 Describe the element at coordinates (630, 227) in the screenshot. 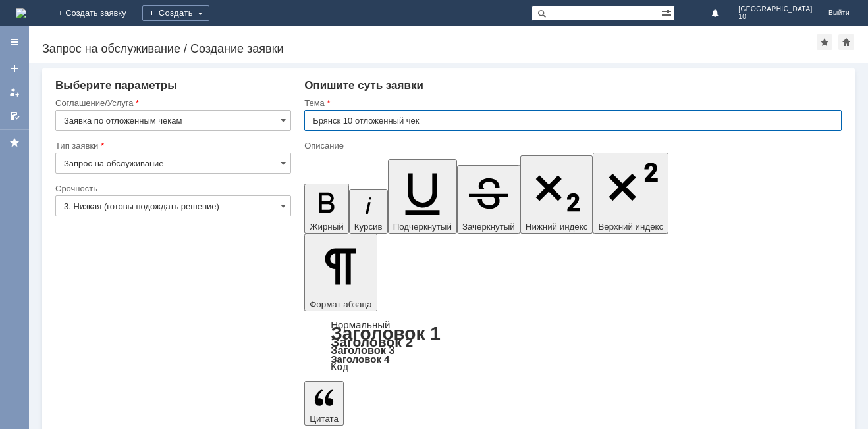

I see `span: Верхний индекс` at that location.